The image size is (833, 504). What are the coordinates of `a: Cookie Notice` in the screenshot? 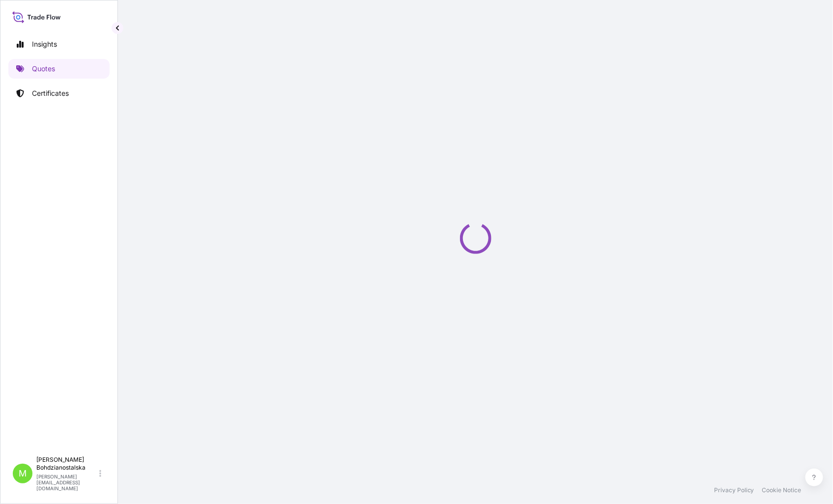 It's located at (782, 490).